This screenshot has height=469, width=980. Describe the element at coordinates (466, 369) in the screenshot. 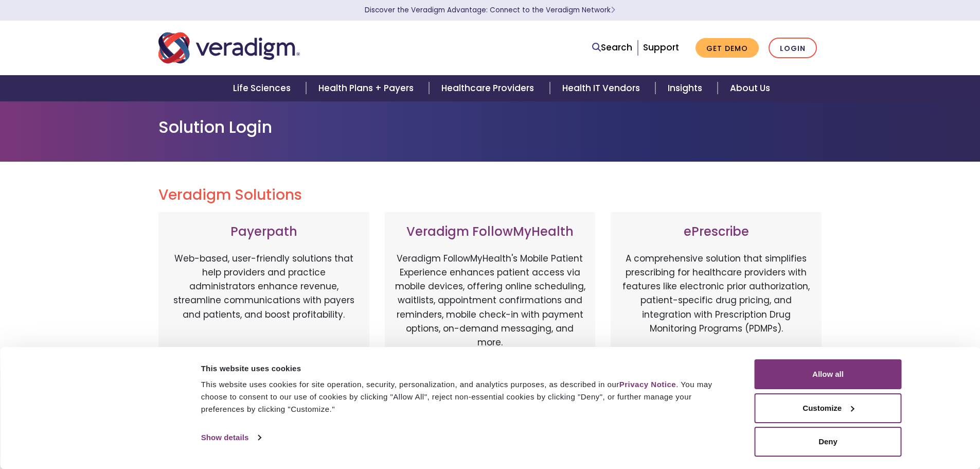

I see `div: This website uses cookies` at that location.